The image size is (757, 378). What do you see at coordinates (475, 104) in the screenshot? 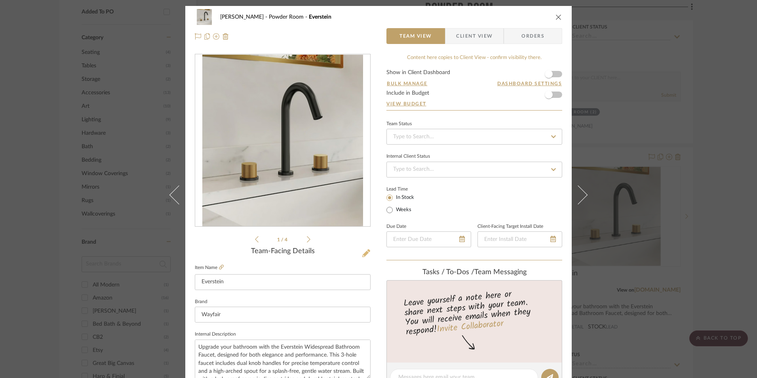
I see `a: View Budget` at bounding box center [475, 104].